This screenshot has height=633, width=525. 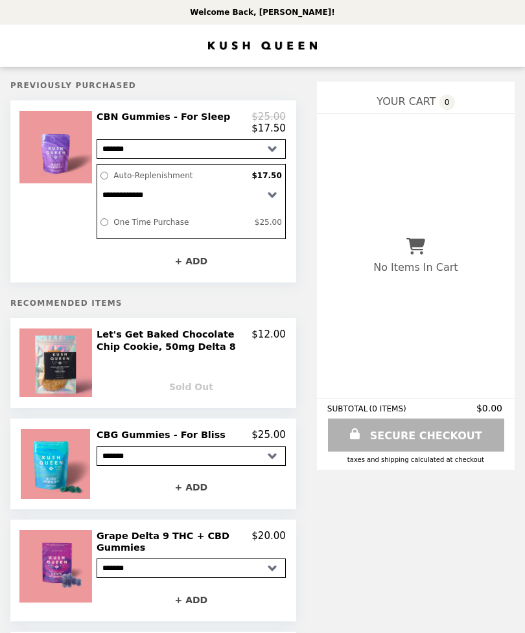 What do you see at coordinates (268, 222) in the screenshot?
I see `label: $25.00` at bounding box center [268, 222].